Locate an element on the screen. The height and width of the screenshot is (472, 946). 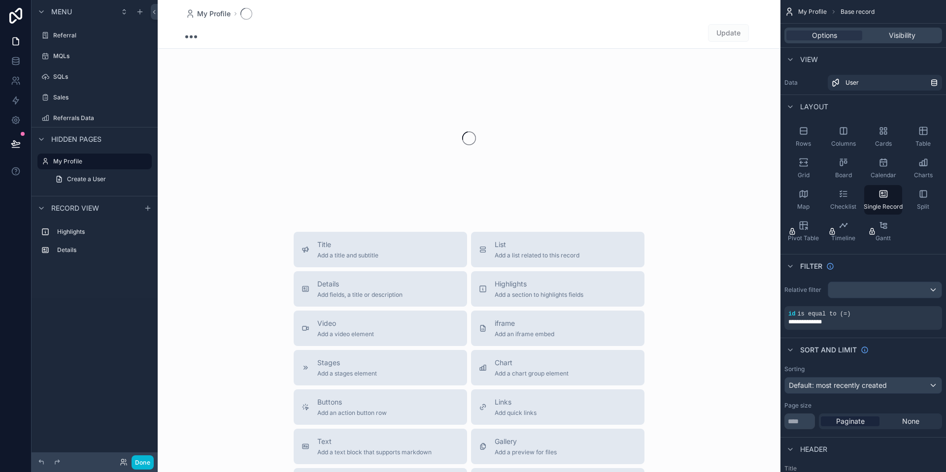
span: Map is located at coordinates (803, 207).